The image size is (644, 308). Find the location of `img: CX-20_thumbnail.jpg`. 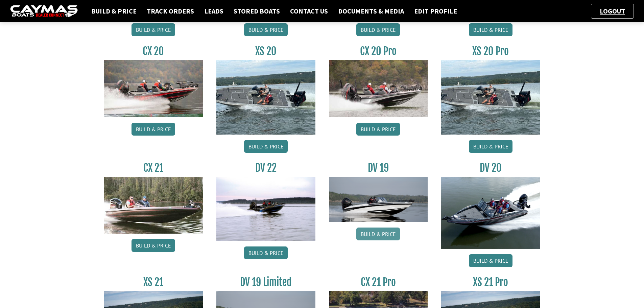

img: CX-20_thumbnail.jpg is located at coordinates (153, 88).